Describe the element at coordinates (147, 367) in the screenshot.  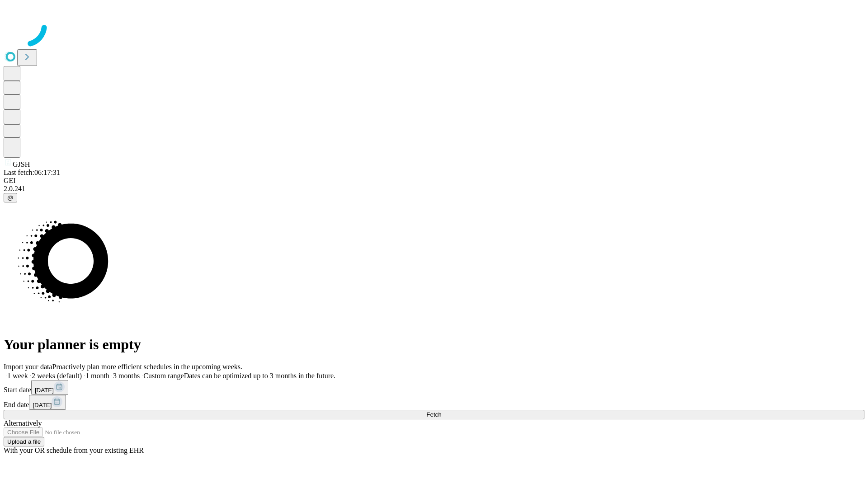
I see `span: Proactively plan more efficient schedules in the upcoming weeks.` at that location.